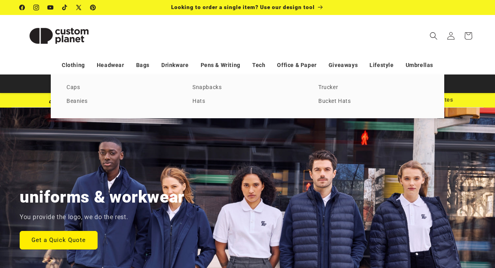 Image resolution: width=495 pixels, height=268 pixels. Describe the element at coordinates (243, 7) in the screenshot. I see `span: Looking to order a single item? Use our design tool` at that location.